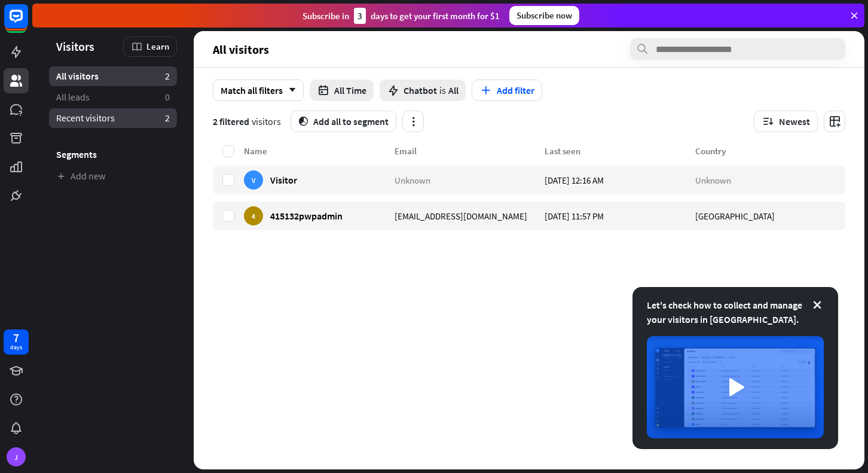 Image resolution: width=868 pixels, height=473 pixels. Describe the element at coordinates (16, 457) in the screenshot. I see `div: J` at that location.